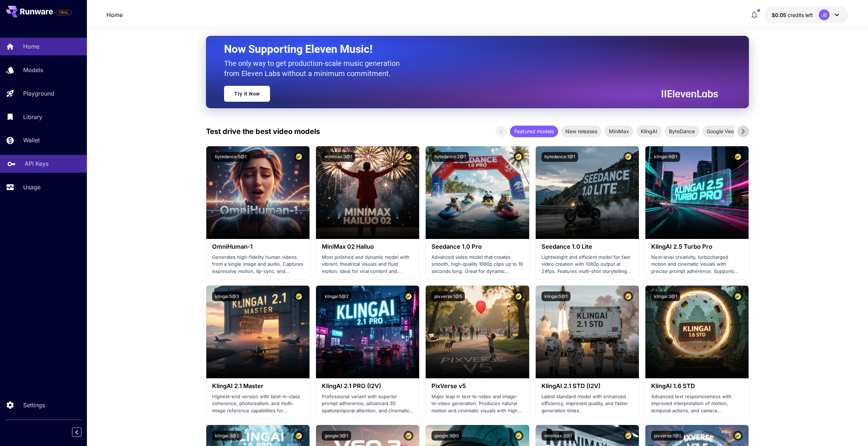  I want to click on p: Next‑level creativity, turbocharged motion and cinematic visuals with precise prompt adherence. S..., so click(697, 264).